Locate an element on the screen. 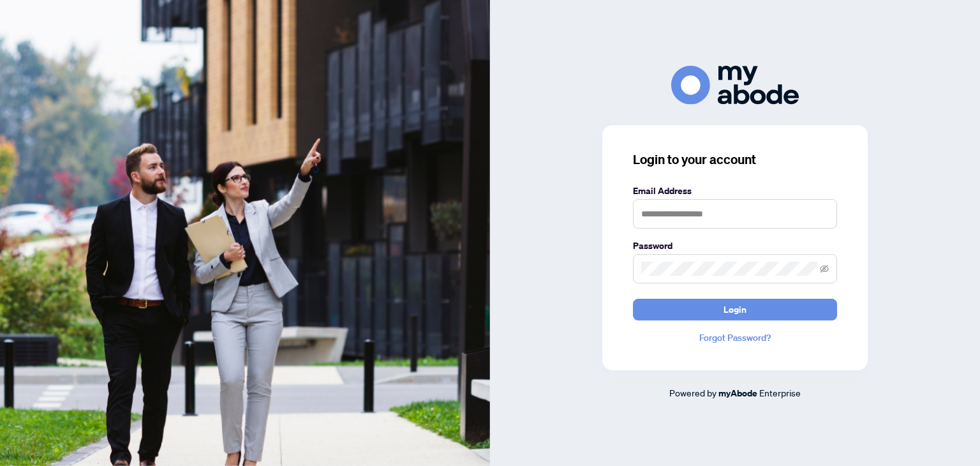 The image size is (980, 466). label: Email Address is located at coordinates (735, 191).